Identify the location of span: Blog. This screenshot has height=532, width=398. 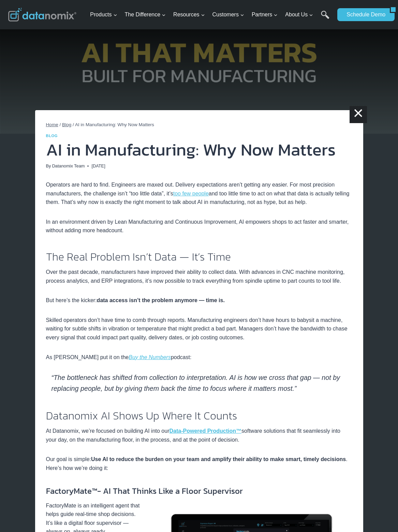
(66, 125).